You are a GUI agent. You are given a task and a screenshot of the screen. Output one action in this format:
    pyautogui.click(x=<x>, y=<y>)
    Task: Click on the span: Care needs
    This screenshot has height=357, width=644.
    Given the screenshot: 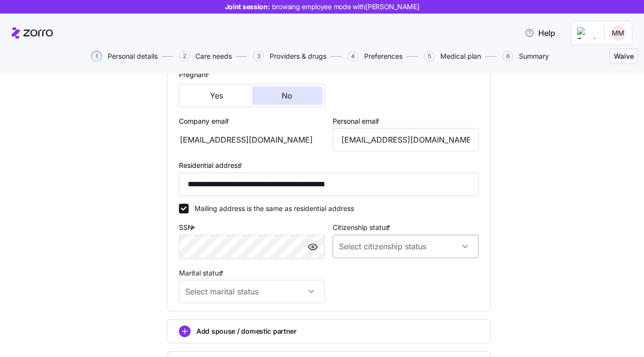 What is the action you would take?
    pyautogui.click(x=214, y=56)
    